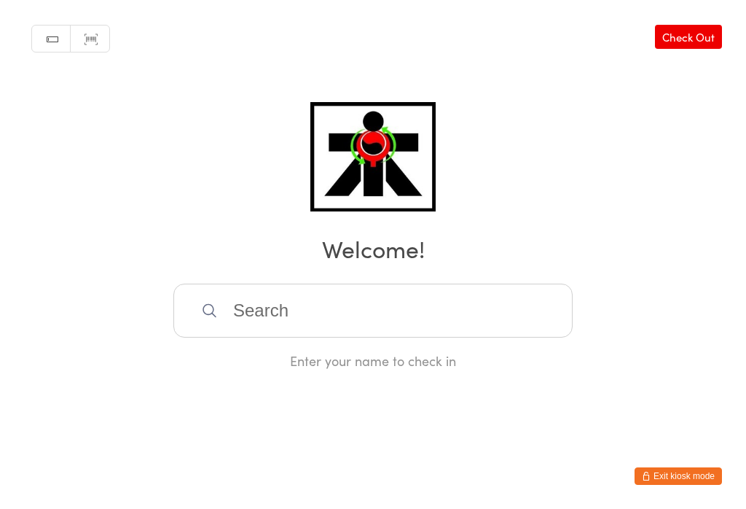  Describe the element at coordinates (373, 310) in the screenshot. I see `input: Search` at that location.